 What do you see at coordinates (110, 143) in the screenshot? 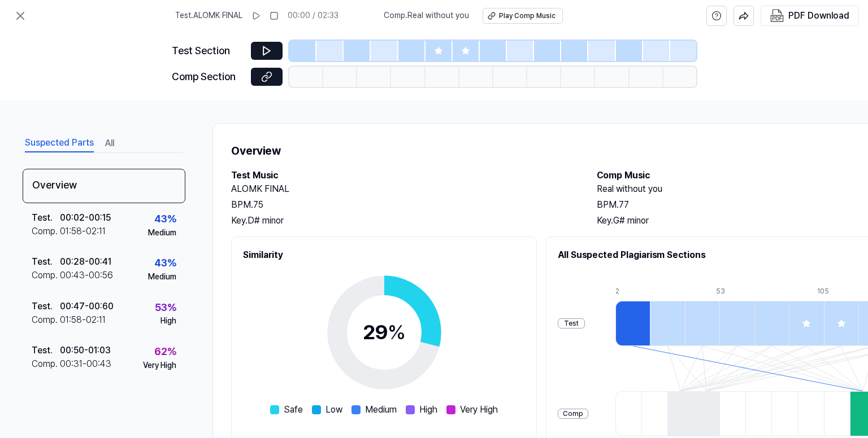
I see `button: All` at bounding box center [110, 143].